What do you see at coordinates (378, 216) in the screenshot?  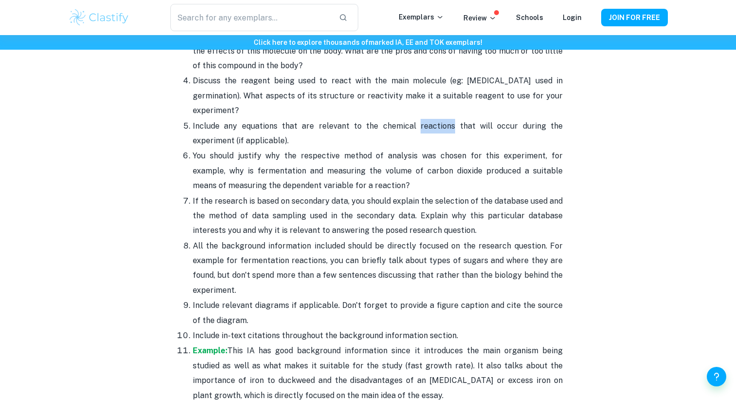 I see `span: If the research is based on secondary data, you should explain the selection of the database used...` at bounding box center [378, 216].